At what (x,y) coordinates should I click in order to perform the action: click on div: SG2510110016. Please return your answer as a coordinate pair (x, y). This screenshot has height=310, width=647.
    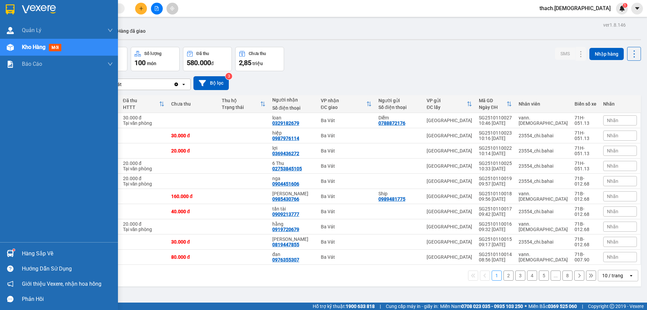
    Looking at the image, I should click on (495, 224).